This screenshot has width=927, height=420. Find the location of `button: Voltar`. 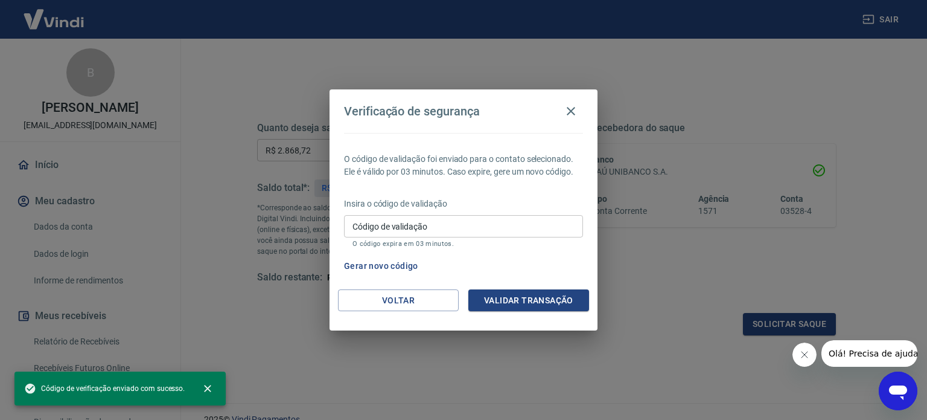

button: Voltar is located at coordinates (398, 300).